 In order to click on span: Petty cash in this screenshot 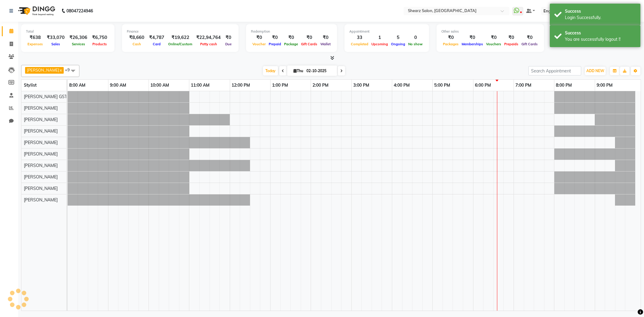, I will do `click(209, 44)`.